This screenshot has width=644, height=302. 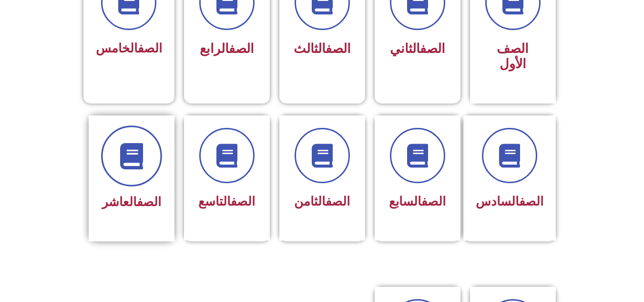 I want to click on span: الرابع, so click(x=227, y=48).